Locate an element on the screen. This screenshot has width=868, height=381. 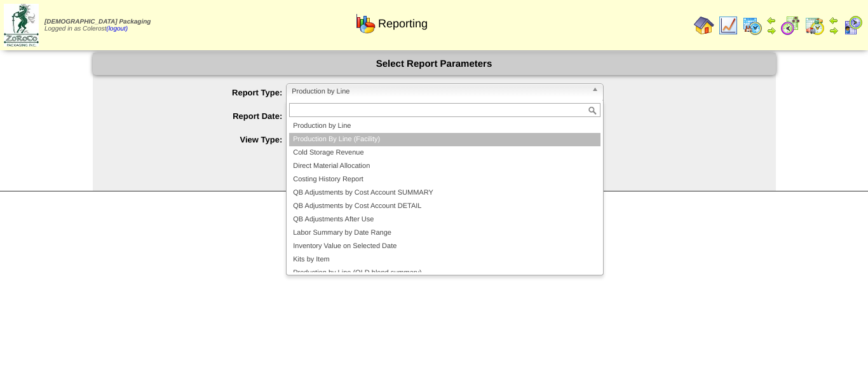
div: Select Report Parameters is located at coordinates (434, 64).